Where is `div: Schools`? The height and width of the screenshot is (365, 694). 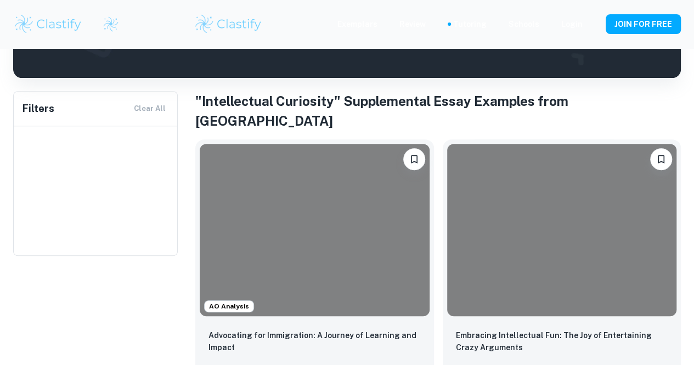
div: Schools is located at coordinates (524, 24).